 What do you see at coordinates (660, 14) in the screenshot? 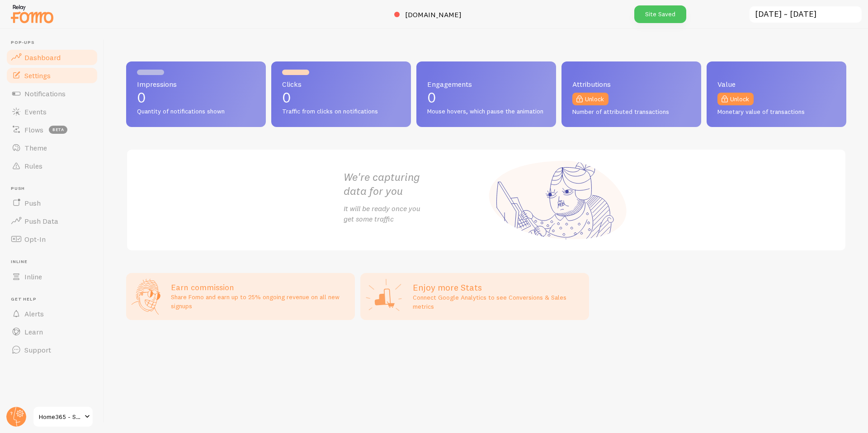
I see `div: Site Saved` at bounding box center [660, 14].